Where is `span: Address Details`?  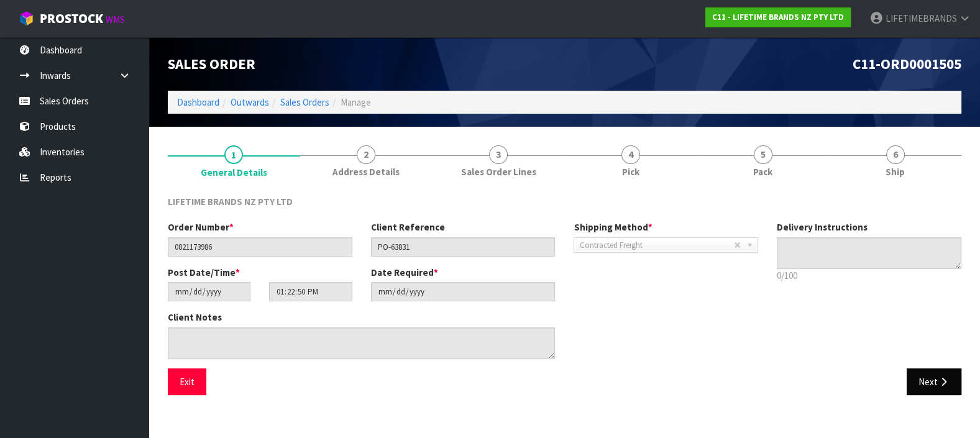
span: Address Details is located at coordinates (366, 171).